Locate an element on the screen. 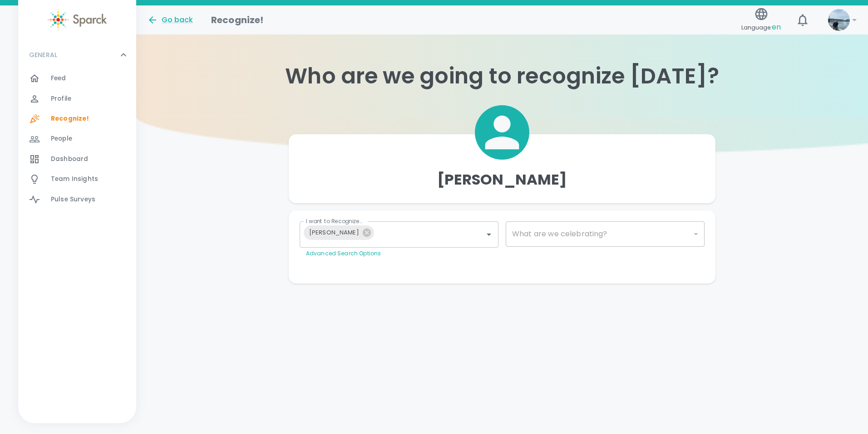 The height and width of the screenshot is (434, 868). img: Picture of Anna Belle is located at coordinates (839, 20).